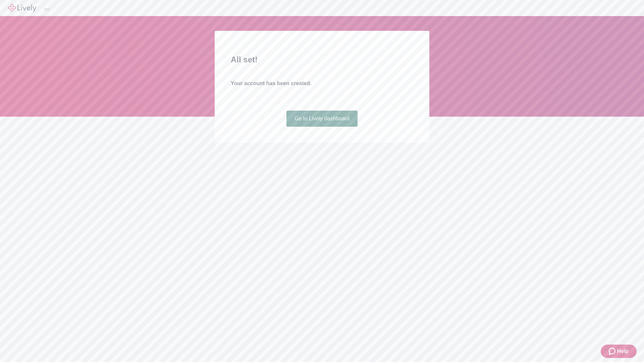 The width and height of the screenshot is (644, 362). I want to click on h2: All set!, so click(322, 60).